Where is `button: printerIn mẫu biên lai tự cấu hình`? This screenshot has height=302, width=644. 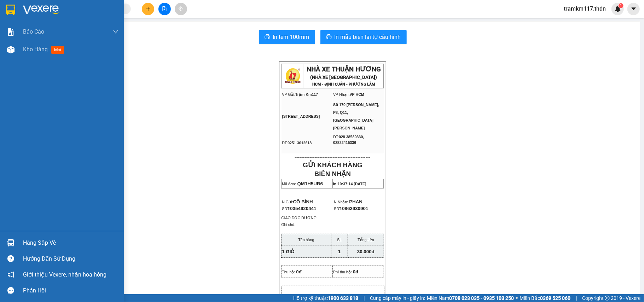 button: printerIn mẫu biên lai tự cấu hình is located at coordinates (364, 37).